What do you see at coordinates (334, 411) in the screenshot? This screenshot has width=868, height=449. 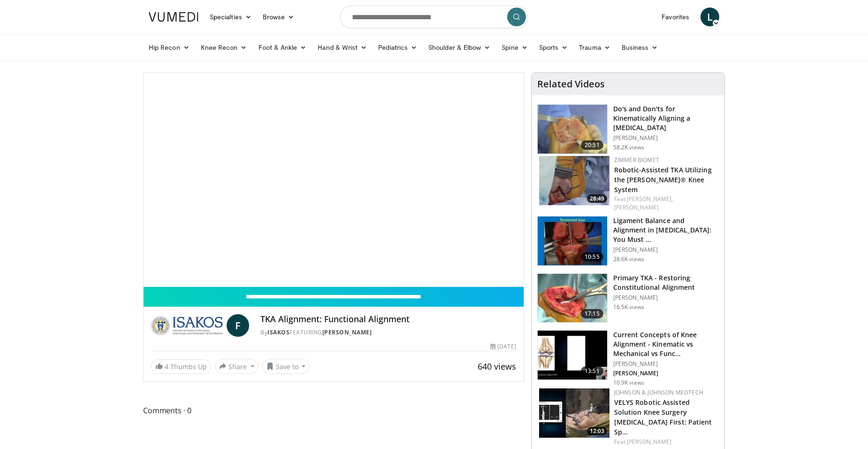 I see `span: Comments 0` at bounding box center [334, 411].